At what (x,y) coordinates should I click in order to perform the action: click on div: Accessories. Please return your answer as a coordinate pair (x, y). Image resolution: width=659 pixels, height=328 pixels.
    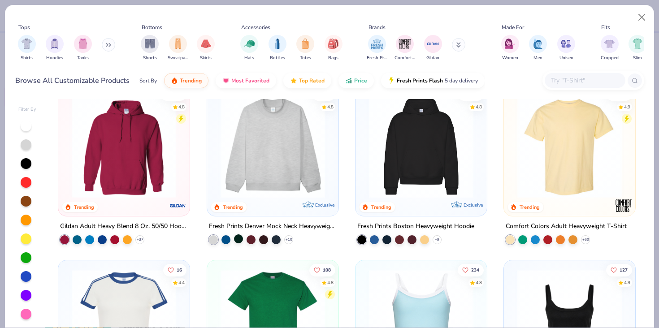
    Looking at the image, I should click on (255, 27).